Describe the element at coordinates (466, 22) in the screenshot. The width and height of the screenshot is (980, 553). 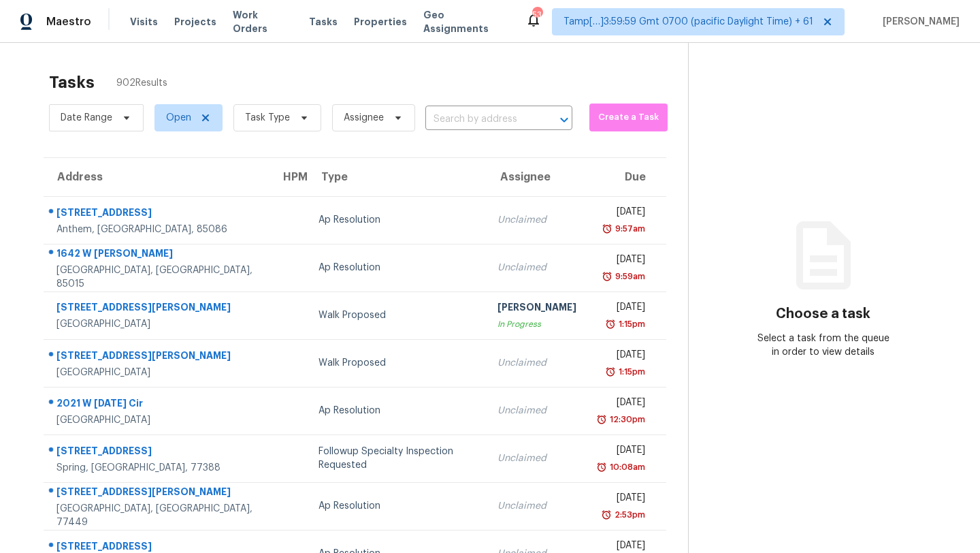
I see `span: Geo Assignments` at that location.